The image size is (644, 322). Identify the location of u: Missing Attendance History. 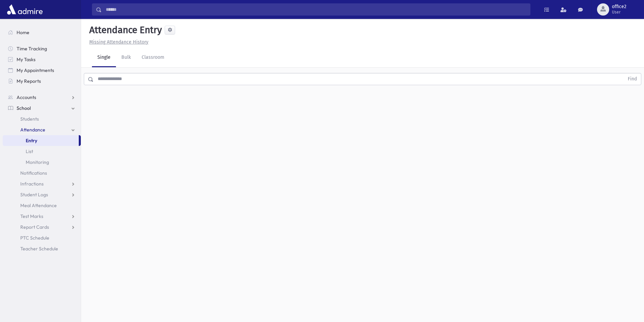
(119, 42).